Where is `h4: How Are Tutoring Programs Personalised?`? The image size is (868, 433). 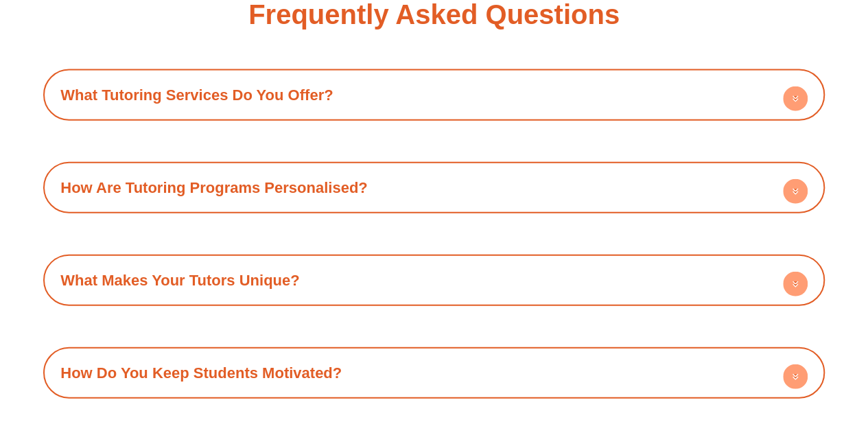
h4: How Are Tutoring Programs Personalised? is located at coordinates (434, 187).